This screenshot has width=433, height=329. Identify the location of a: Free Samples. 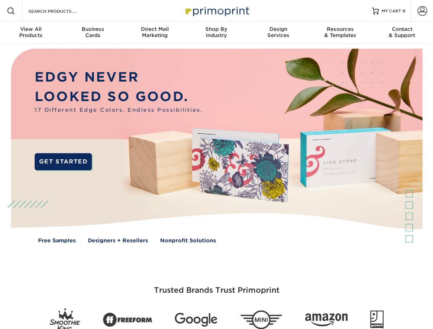
(57, 241).